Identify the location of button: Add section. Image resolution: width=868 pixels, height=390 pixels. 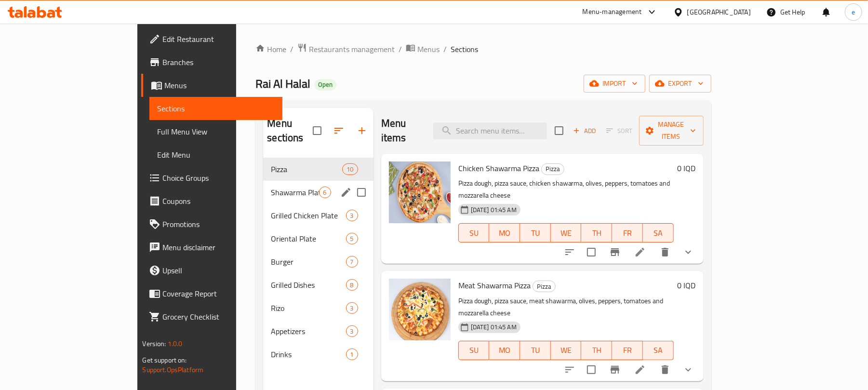
(362, 130).